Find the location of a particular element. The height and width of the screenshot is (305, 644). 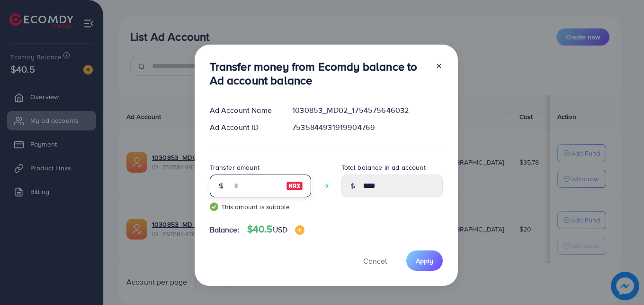

h4: $40.5 is located at coordinates (276, 229).